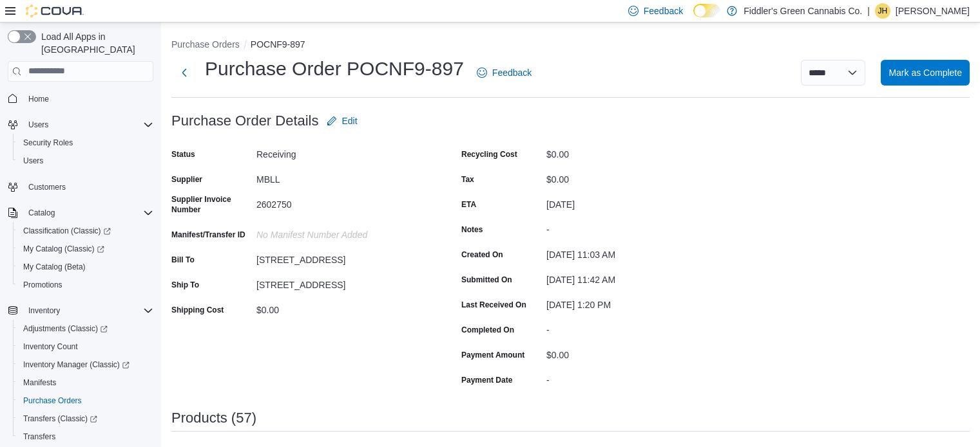 The height and width of the screenshot is (447, 980). Describe the element at coordinates (334, 69) in the screenshot. I see `h1: Purchase Order POCNF9-897` at that location.